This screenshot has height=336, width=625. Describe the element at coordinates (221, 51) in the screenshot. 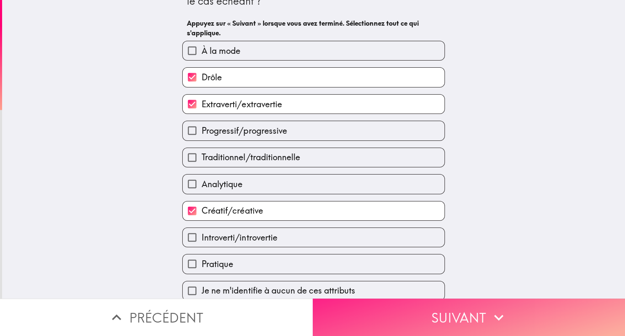

I see `span: À la mode` at that location.